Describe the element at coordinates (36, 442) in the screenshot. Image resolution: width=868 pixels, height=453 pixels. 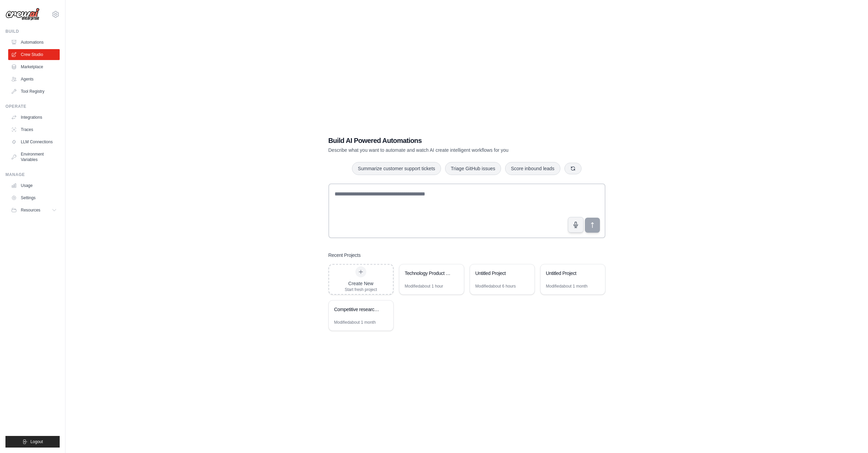
I see `span: Logout` at that location.